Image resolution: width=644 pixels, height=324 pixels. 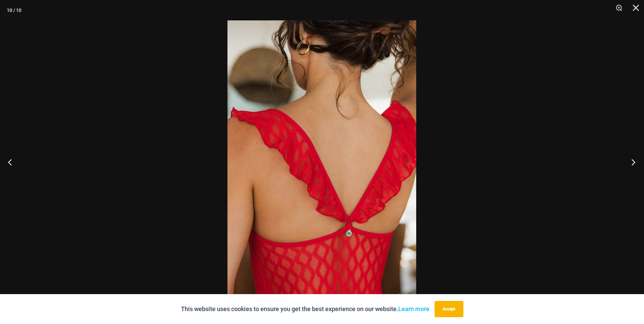 I want to click on img: Sometimes Red 587 Dress 07, so click(x=322, y=162).